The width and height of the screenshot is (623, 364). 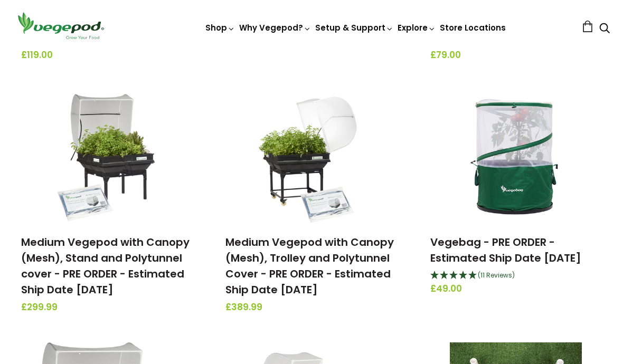 What do you see at coordinates (220, 27) in the screenshot?
I see `a: Shop` at bounding box center [220, 27].